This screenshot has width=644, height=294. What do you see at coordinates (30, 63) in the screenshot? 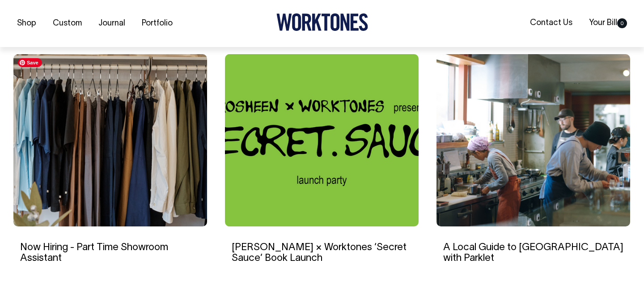
I see `span: Save` at bounding box center [30, 63].